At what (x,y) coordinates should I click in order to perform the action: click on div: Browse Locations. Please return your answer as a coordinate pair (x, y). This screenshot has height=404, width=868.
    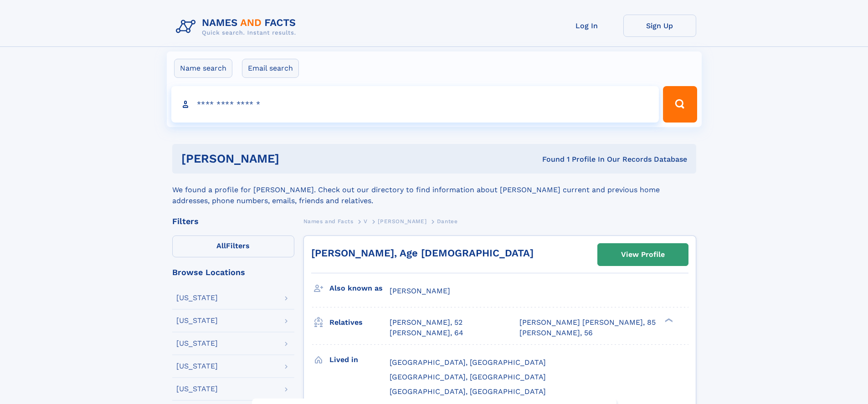
    Looking at the image, I should click on (233, 272).